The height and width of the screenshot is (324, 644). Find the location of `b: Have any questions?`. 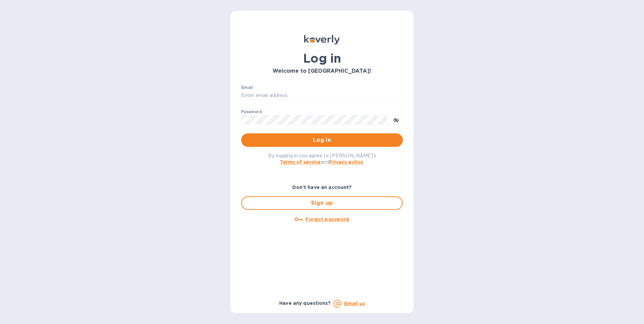

b: Have any questions? is located at coordinates (305, 303).